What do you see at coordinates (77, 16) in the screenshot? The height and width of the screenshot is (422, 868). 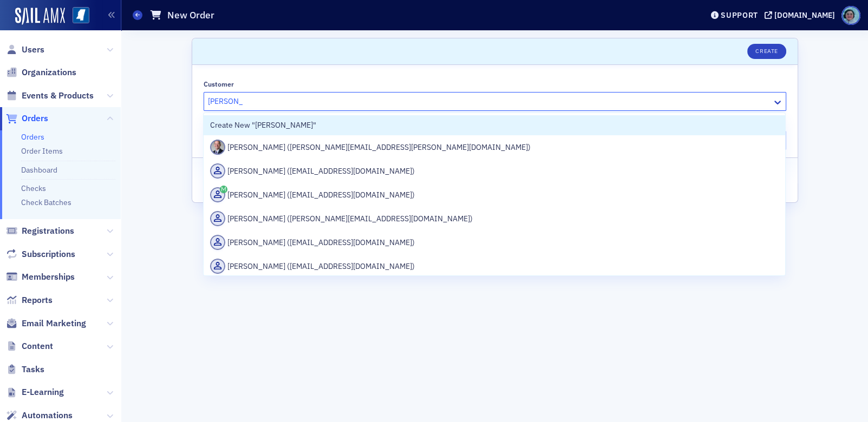 I see `a: View Homepage` at bounding box center [77, 16].